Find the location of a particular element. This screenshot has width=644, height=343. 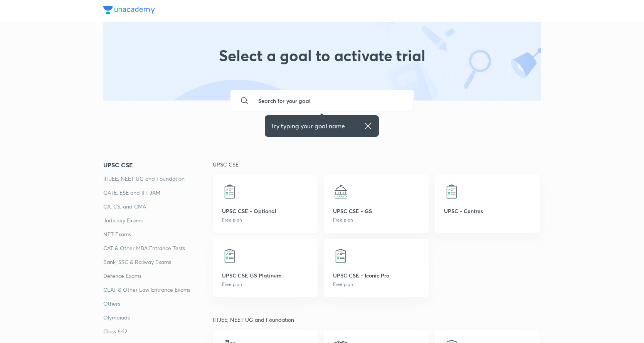

a: Unacademy is located at coordinates (129, 11).